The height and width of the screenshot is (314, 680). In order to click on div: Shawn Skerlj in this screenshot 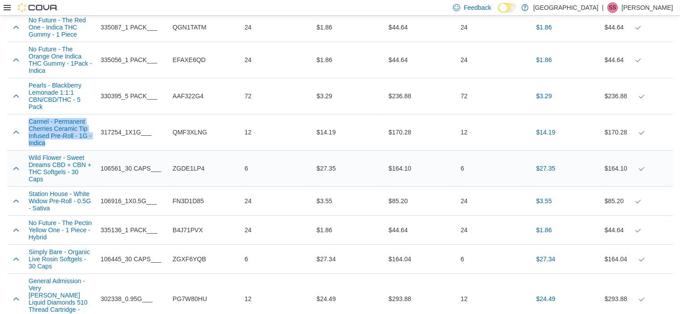, I will do `click(613, 8)`.